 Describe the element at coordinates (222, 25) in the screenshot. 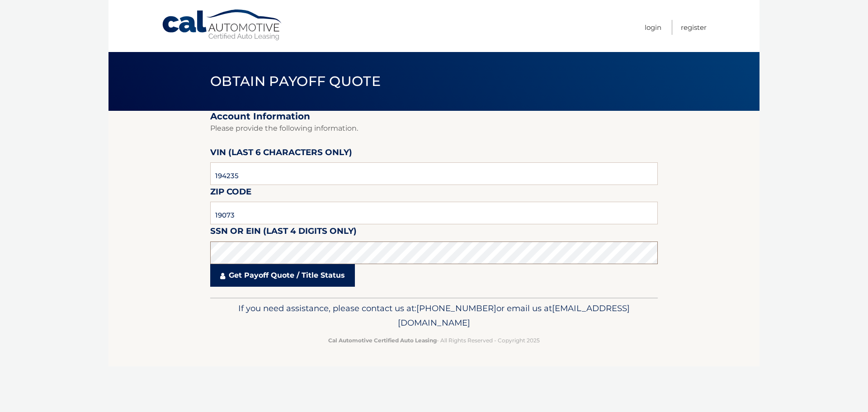

I see `a: Cal Automotive` at that location.